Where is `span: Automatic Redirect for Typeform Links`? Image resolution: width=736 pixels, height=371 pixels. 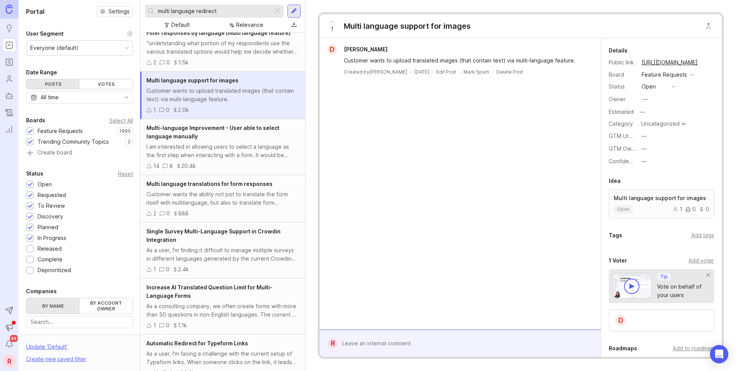 span: Automatic Redirect for Typeform Links is located at coordinates (197, 343).